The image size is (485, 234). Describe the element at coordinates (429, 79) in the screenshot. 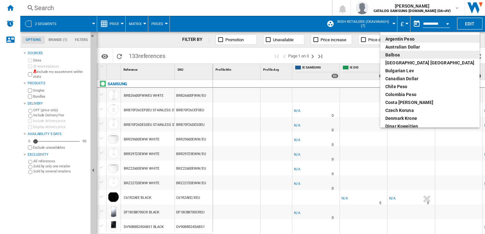

I see `div: Canadian Dollar` at that location.